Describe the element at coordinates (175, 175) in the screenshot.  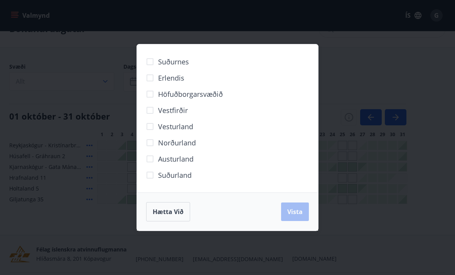
I see `span: Suðurland` at that location.